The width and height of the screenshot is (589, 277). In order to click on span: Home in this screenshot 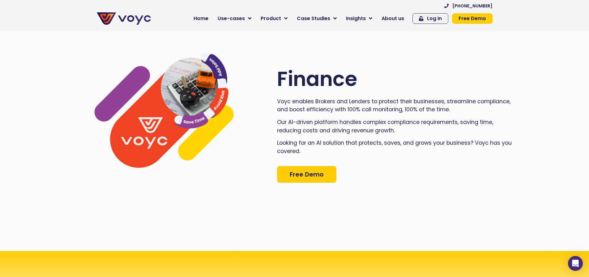, I will do `click(201, 19)`.